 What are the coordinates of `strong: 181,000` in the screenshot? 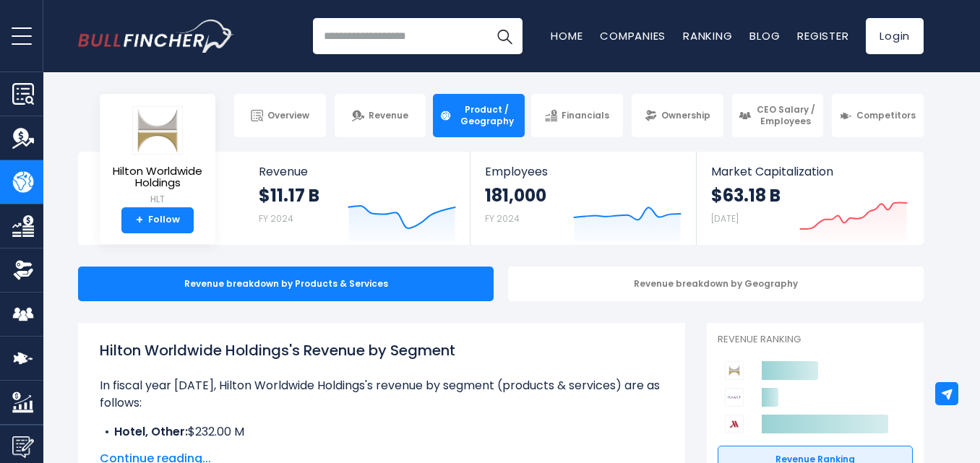 It's located at (515, 195).